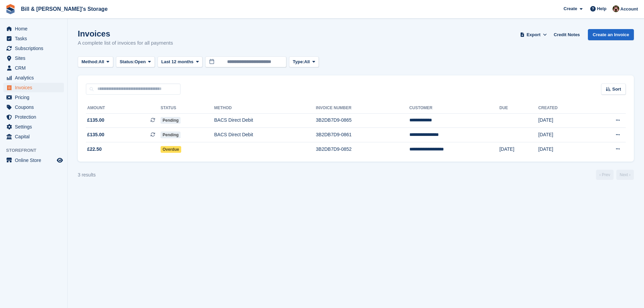 The height and width of the screenshot is (308, 644). Describe the element at coordinates (625, 175) in the screenshot. I see `a: Next` at that location.